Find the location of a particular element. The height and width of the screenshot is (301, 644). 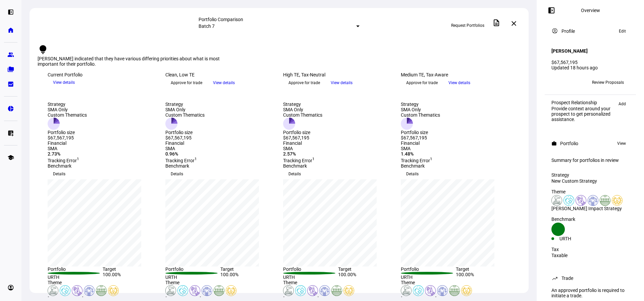

mat-icon: account_circle is located at coordinates (555, 31).